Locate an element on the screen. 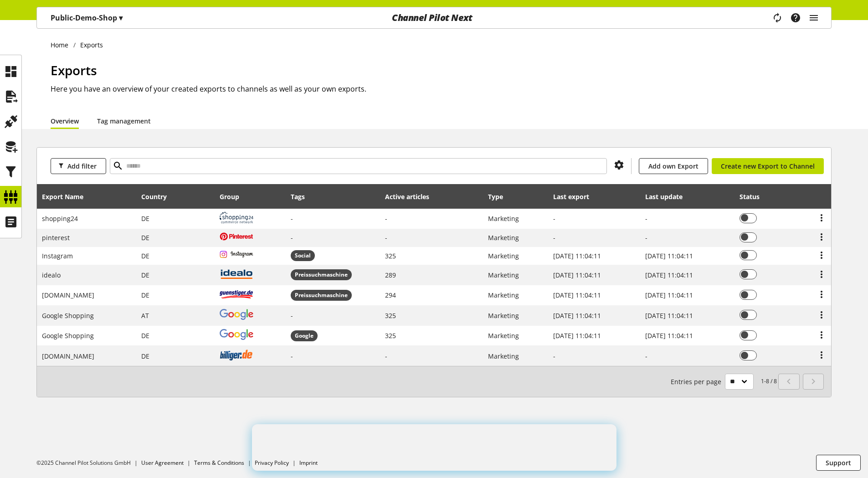 The image size is (868, 478). span: Add own Export is located at coordinates (674, 166).